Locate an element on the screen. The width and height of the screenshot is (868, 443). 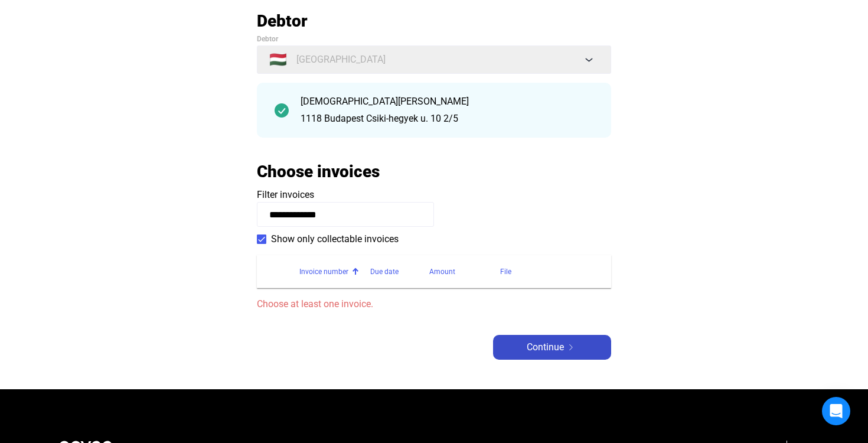
h2: Debtor is located at coordinates (434, 20).